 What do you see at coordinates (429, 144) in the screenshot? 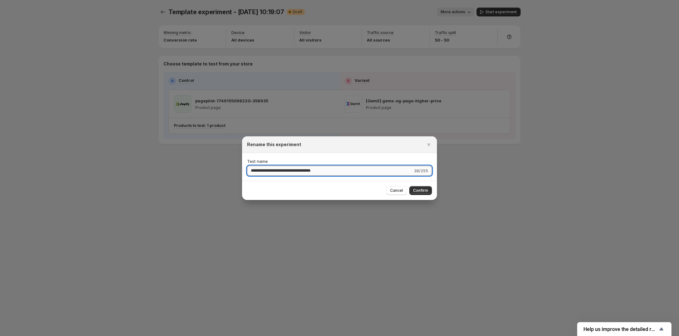
I see `button: Close` at bounding box center [429, 144].